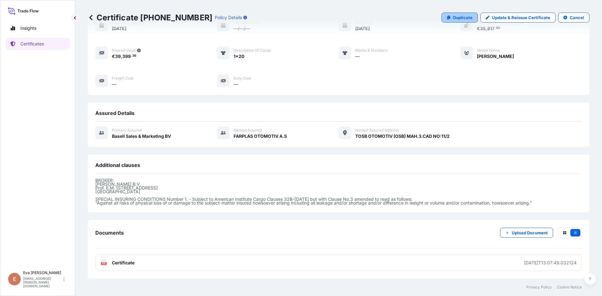  I want to click on span: Marks & Numbers, so click(371, 50).